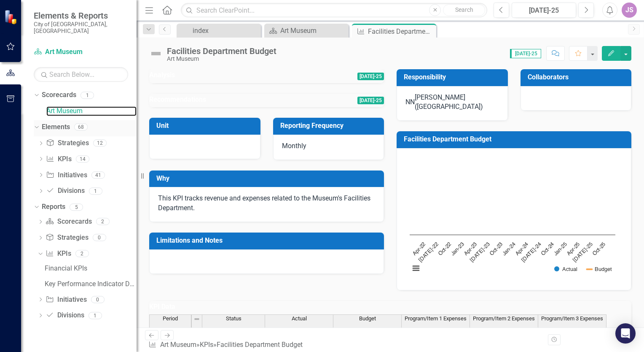 Image resolution: width=644 pixels, height=352 pixels. I want to click on span: Program/Item 3 Expenses, so click(572, 319).